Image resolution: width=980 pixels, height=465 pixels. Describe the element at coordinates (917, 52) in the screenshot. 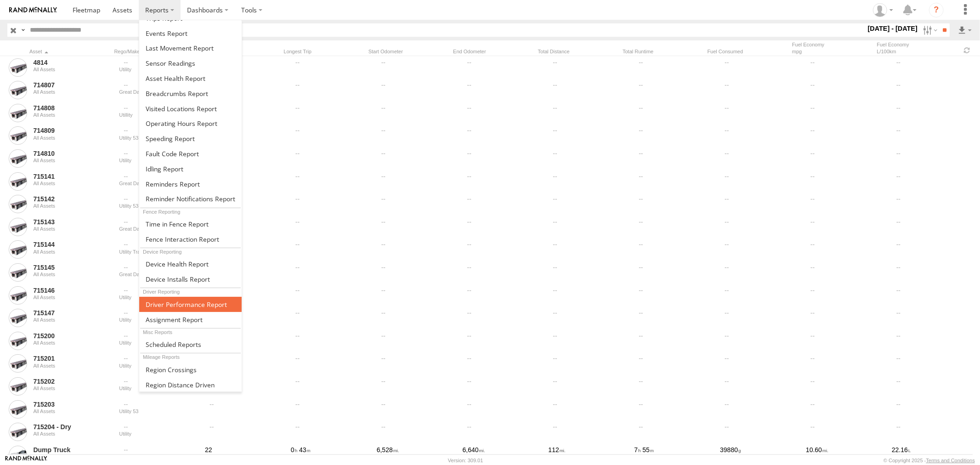

I see `div: L/100km` at that location.